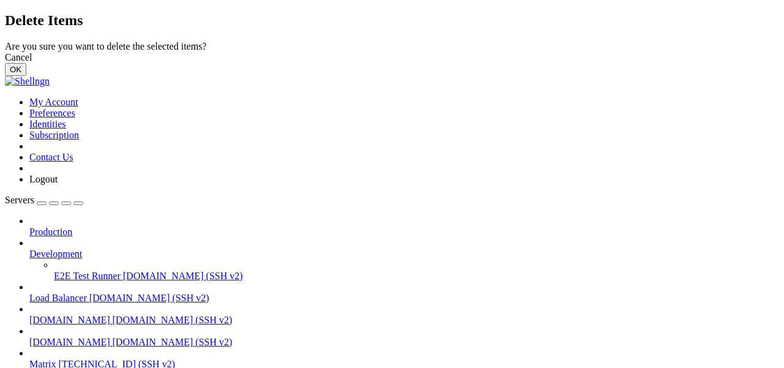  I want to click on a: Contact Us, so click(51, 157).